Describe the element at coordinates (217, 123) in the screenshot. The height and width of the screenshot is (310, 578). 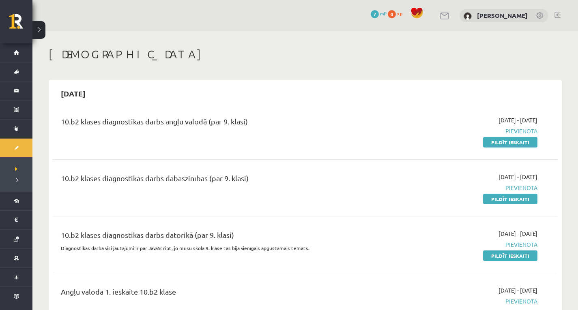
I see `div: 10.b2 klases diagnostikas darbs angļu valodā (par 9. klasi)` at that location.